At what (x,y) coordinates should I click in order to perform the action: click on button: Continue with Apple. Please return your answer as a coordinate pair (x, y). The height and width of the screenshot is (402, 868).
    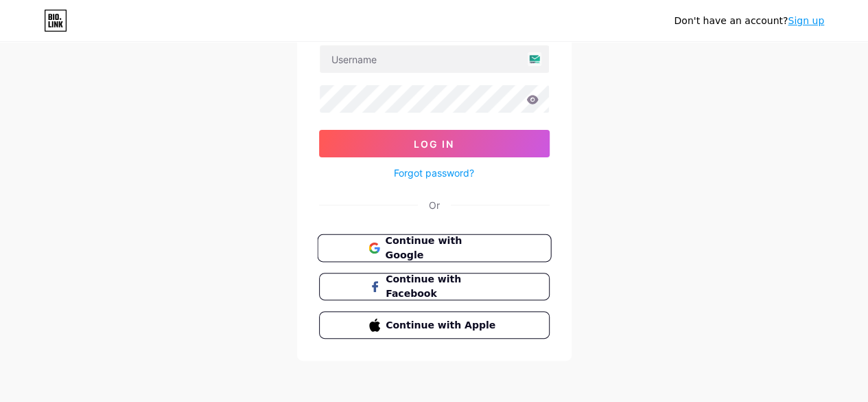
    Looking at the image, I should click on (435, 325).